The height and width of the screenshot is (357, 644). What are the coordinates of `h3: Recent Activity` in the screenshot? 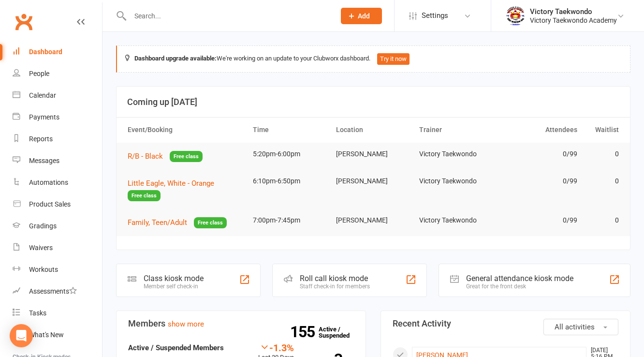 It's located at (505, 323).